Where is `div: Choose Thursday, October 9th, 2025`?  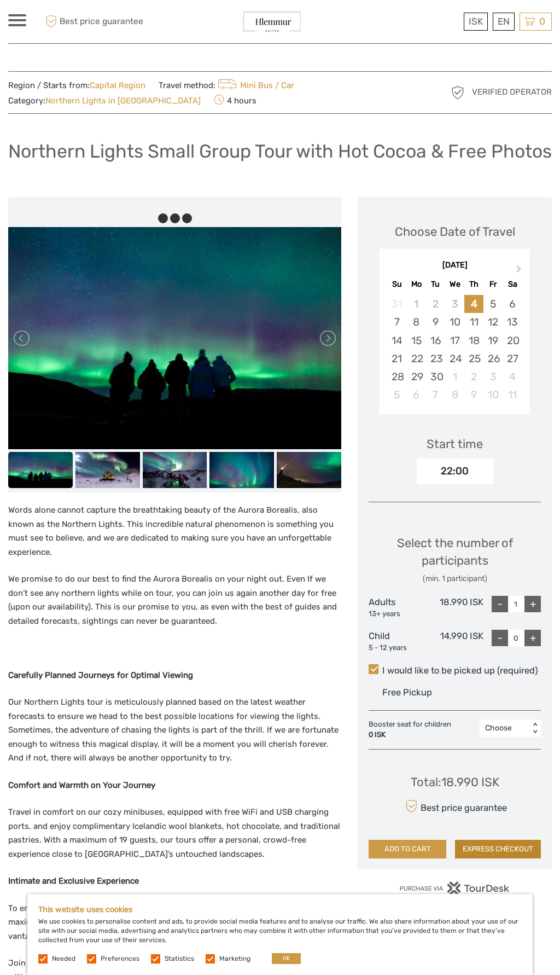 div: Choose Thursday, October 9th, 2025 is located at coordinates (474, 394).